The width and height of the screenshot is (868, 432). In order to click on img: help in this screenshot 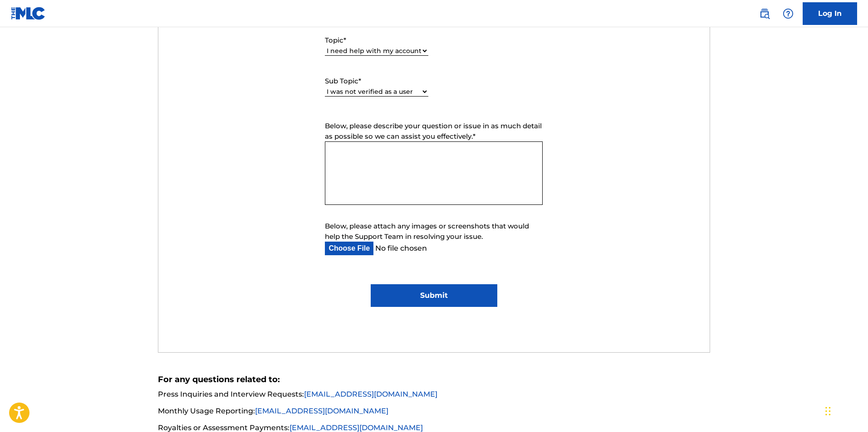, I will do `click(788, 13)`.